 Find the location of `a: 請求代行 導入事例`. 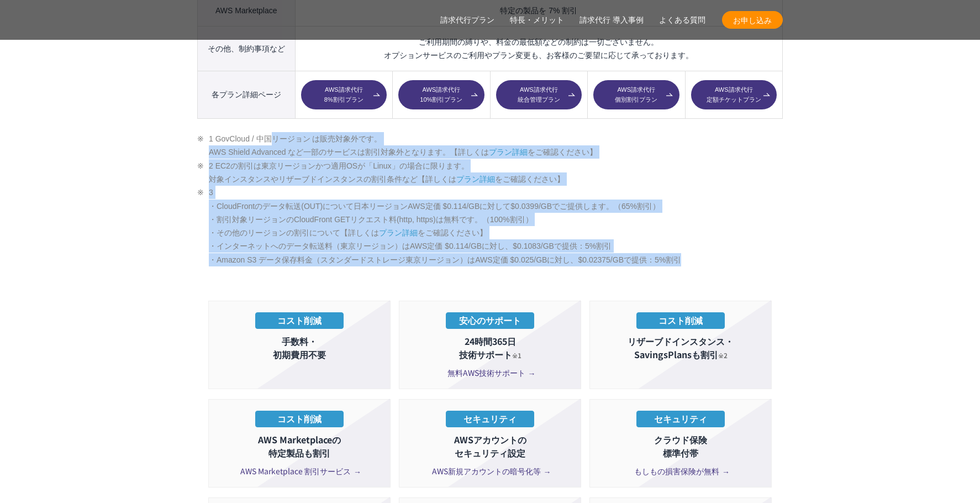

a: 請求代行 導入事例 is located at coordinates (612, 20).